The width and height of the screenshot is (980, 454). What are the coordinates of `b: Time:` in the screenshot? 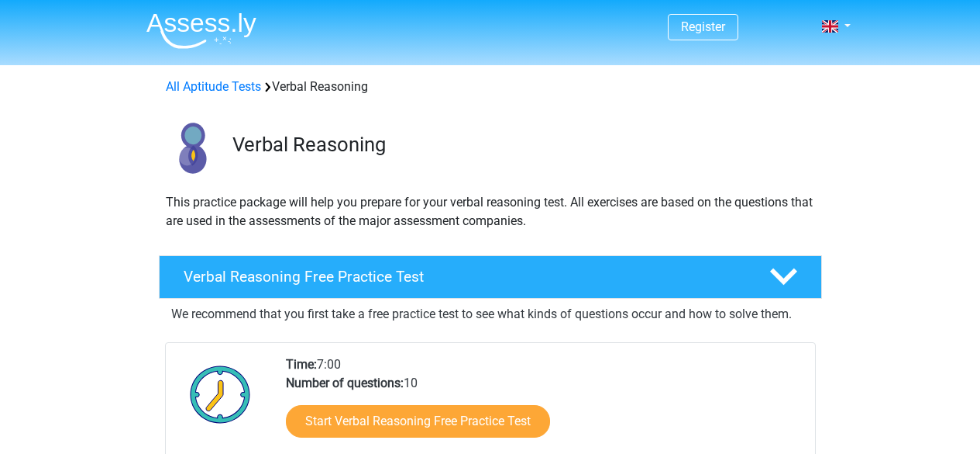 It's located at (302, 364).